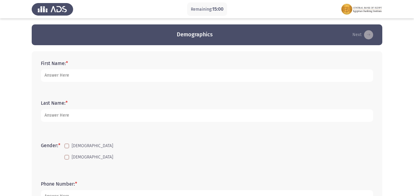 The height and width of the screenshot is (196, 414). I want to click on span: 15:00, so click(218, 9).